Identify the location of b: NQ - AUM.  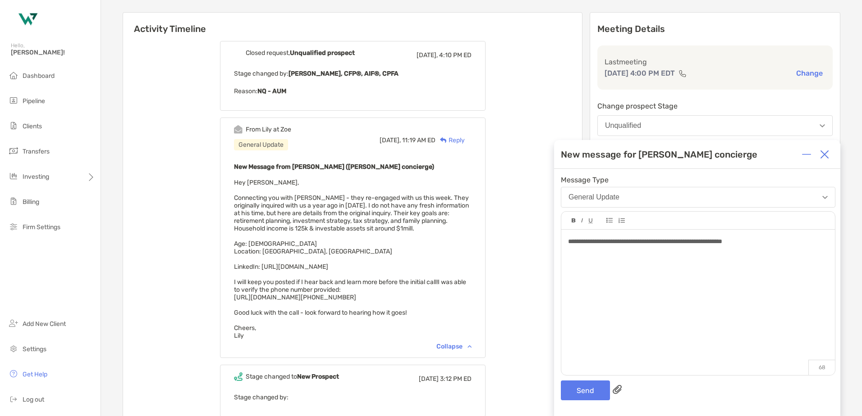
(272, 91).